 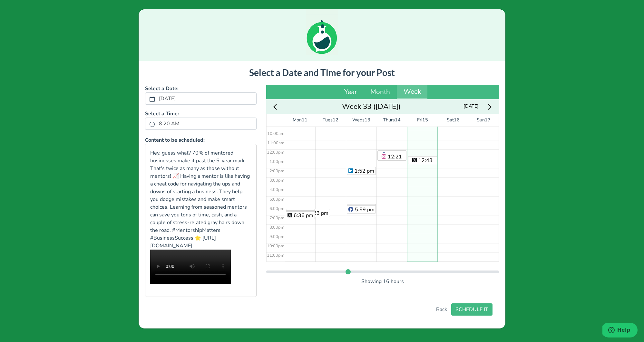 What do you see at coordinates (277, 208) in the screenshot?
I see `span: 6:00pm` at bounding box center [277, 208].